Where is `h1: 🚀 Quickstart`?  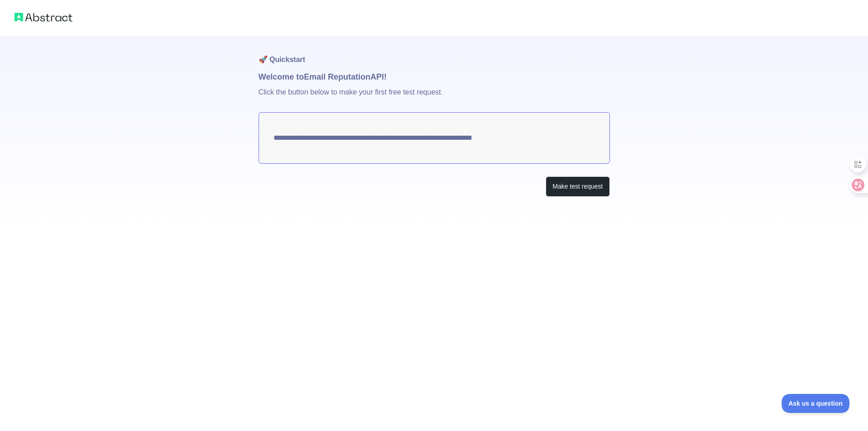 h1: 🚀 Quickstart is located at coordinates (434, 53).